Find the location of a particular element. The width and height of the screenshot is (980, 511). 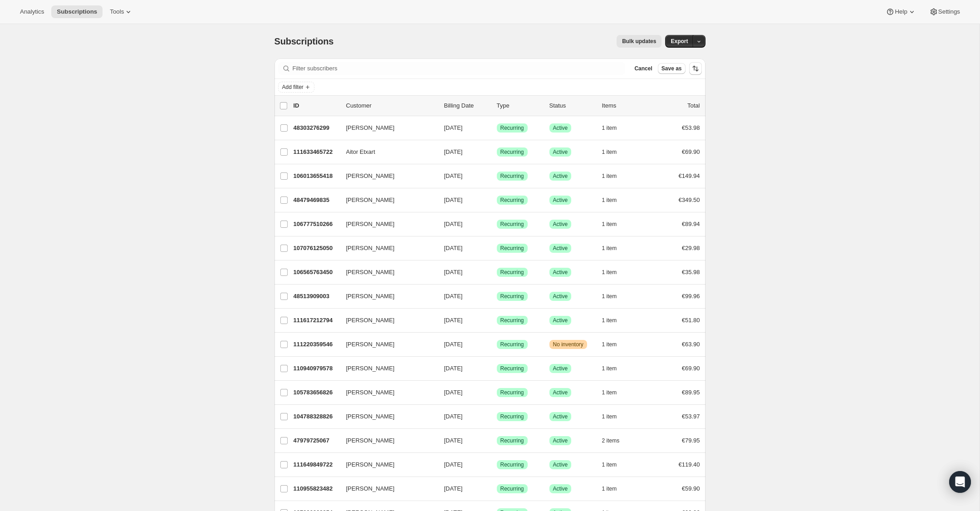

p: Total is located at coordinates (693, 106).